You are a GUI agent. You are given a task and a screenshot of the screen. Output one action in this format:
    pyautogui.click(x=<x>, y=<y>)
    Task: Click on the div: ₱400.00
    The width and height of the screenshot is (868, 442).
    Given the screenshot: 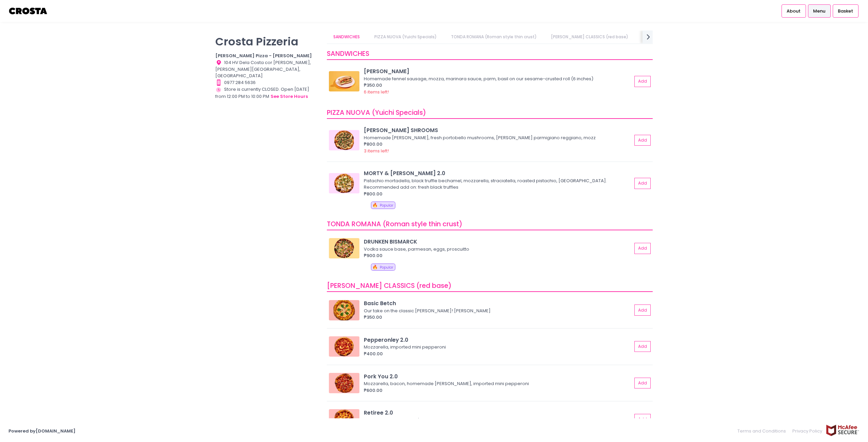 What is the action you would take?
    pyautogui.click(x=498, y=354)
    